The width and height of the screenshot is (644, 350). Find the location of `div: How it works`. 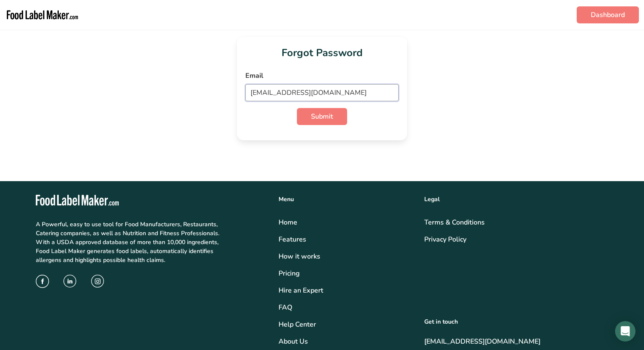

div: How it works is located at coordinates (346, 257).